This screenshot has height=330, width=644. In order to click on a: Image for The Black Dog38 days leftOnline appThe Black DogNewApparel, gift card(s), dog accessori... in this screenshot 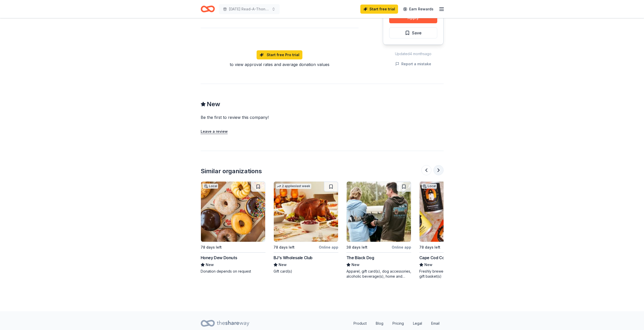, I will do `click(379, 230)`.